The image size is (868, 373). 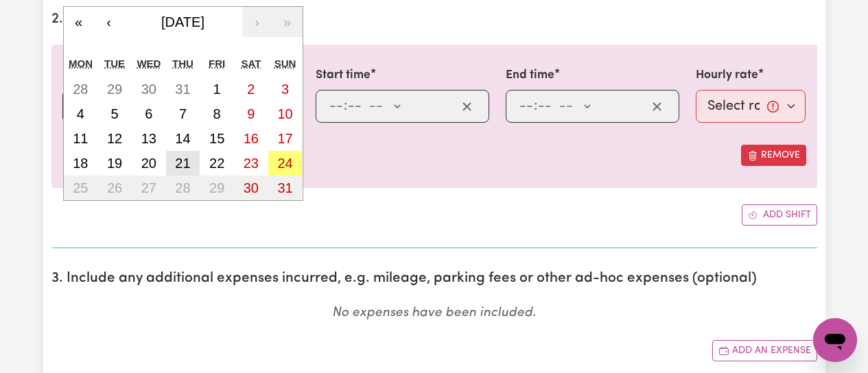 What do you see at coordinates (217, 163) in the screenshot?
I see `button: August 22, 2025` at bounding box center [217, 163].